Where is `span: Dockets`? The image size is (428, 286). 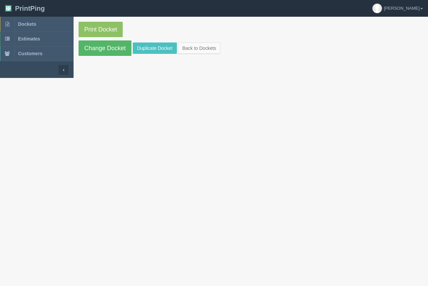
span: Dockets is located at coordinates (27, 24).